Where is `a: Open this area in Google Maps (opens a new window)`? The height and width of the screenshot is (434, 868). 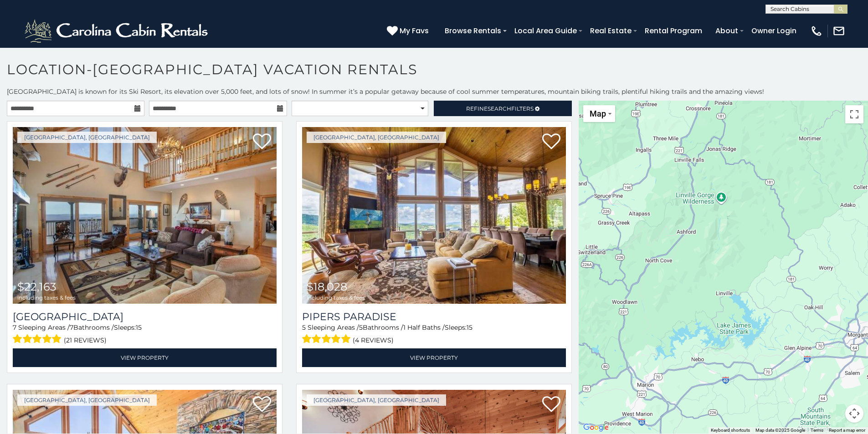
a: Open this area in Google Maps (opens a new window) is located at coordinates (596, 428).